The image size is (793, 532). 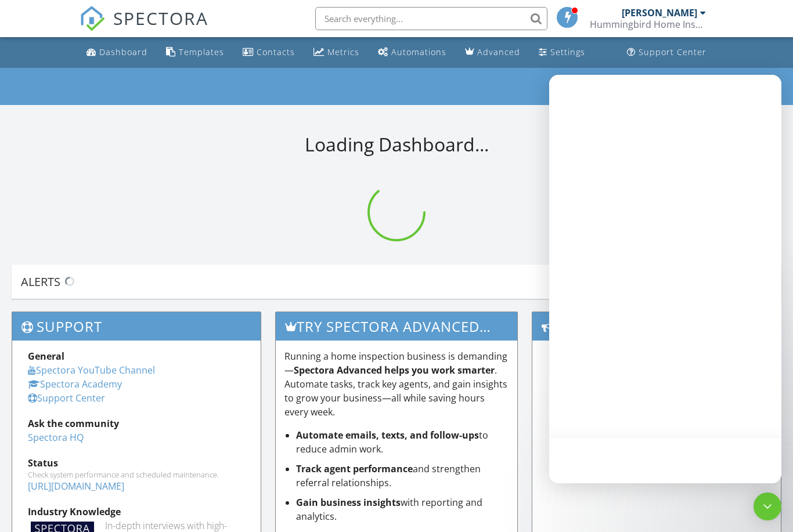 I want to click on strong: Spectora Advanced helps you work smarter, so click(x=394, y=370).